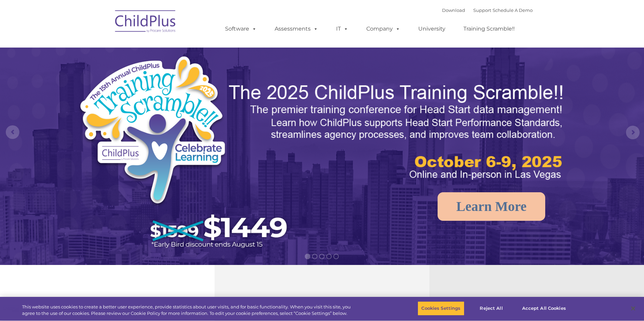  Describe the element at coordinates (633, 308) in the screenshot. I see `button: Close` at that location.